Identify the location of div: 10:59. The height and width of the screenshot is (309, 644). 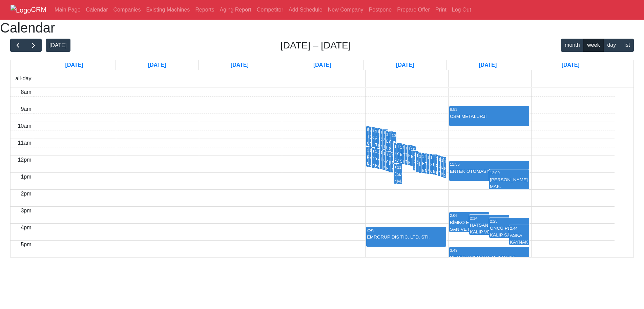
(380, 152).